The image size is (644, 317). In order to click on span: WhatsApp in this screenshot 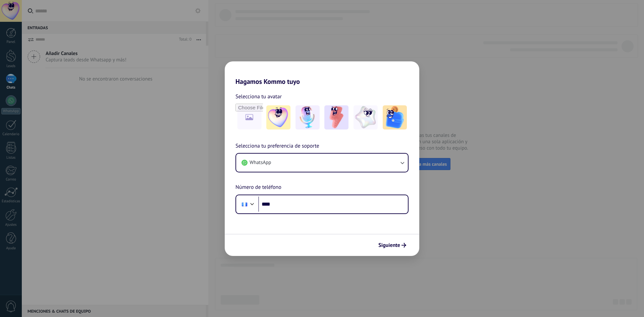, I will do `click(260, 163)`.